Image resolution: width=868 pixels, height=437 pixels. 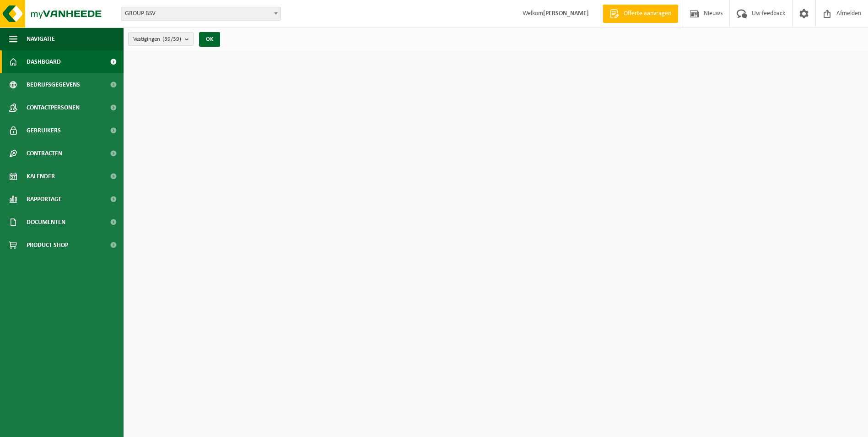 What do you see at coordinates (41, 176) in the screenshot?
I see `span: Kalender` at bounding box center [41, 176].